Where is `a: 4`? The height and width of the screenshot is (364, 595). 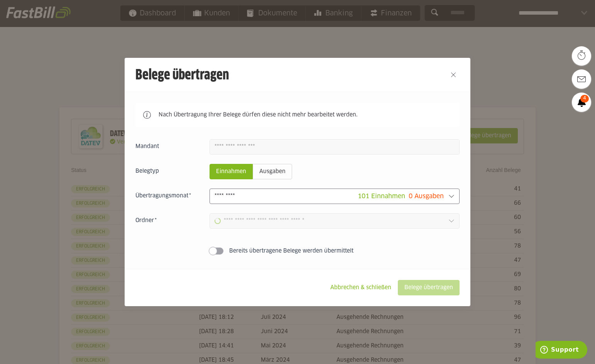 a: 4 is located at coordinates (581, 102).